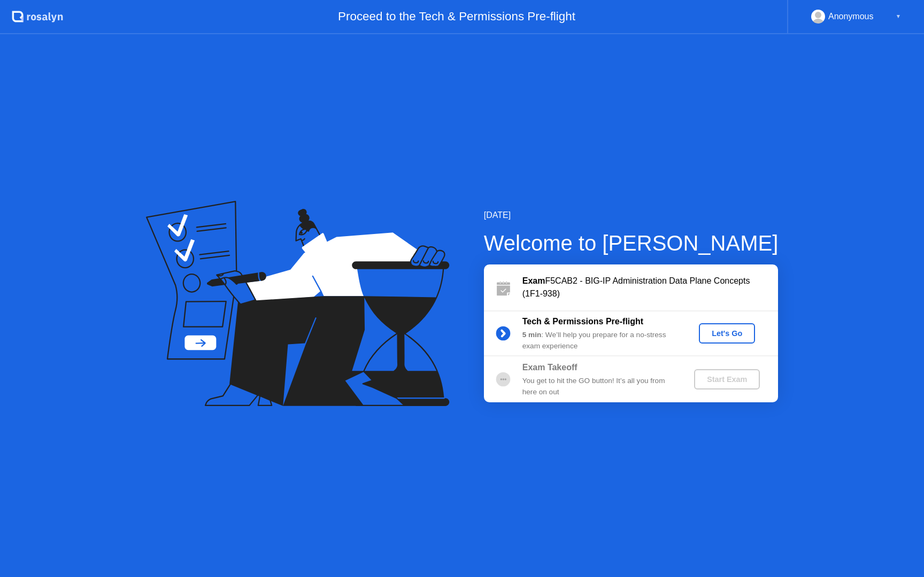  I want to click on div: Anonymous, so click(851, 17).